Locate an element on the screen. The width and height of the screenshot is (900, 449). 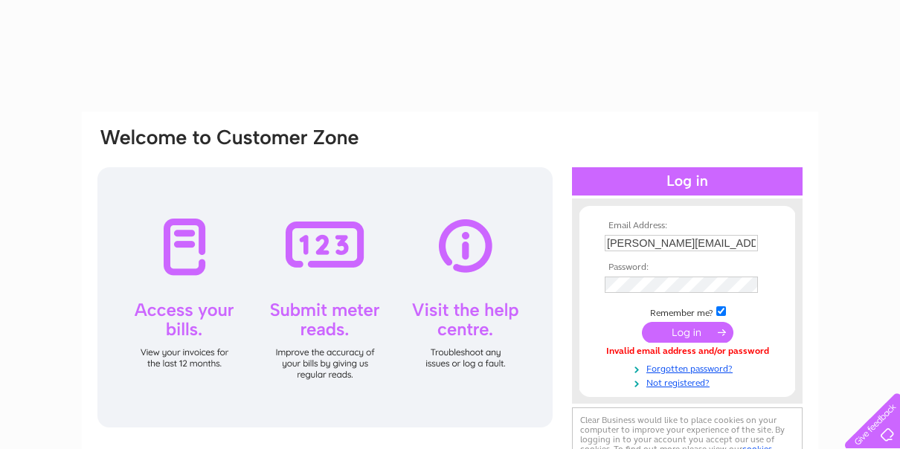
input: Submit is located at coordinates (687, 333).